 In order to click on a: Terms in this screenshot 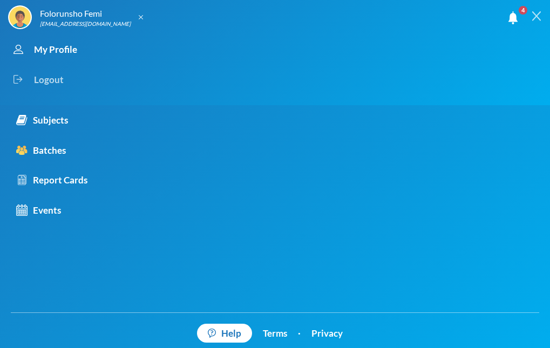, I will do `click(274, 333)`.